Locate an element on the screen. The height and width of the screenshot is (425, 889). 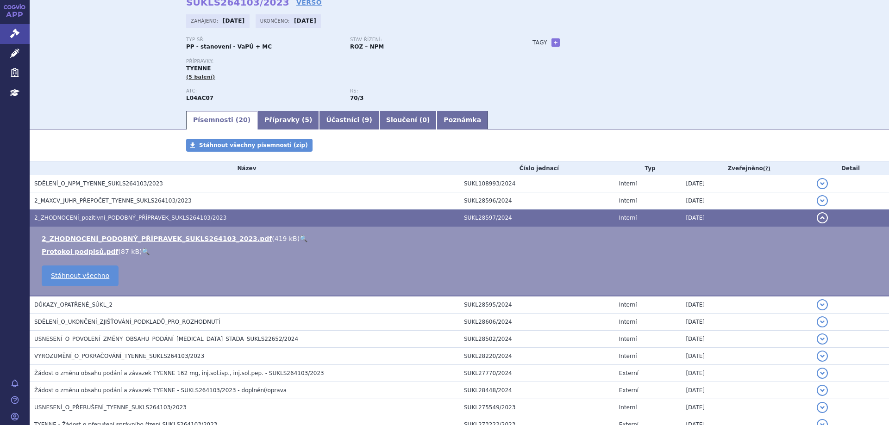
td: SUKL28448/2024 is located at coordinates (536, 391).